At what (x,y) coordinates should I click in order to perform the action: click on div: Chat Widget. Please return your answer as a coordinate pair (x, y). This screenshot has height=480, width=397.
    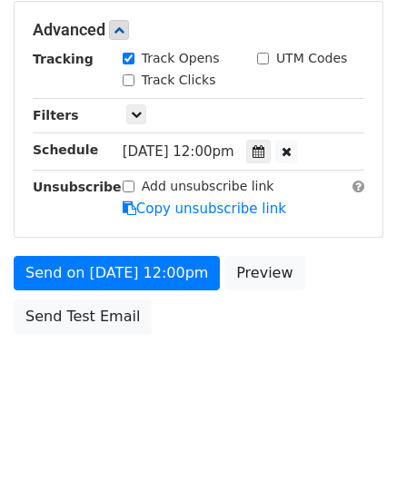
    Looking at the image, I should click on (351, 437).